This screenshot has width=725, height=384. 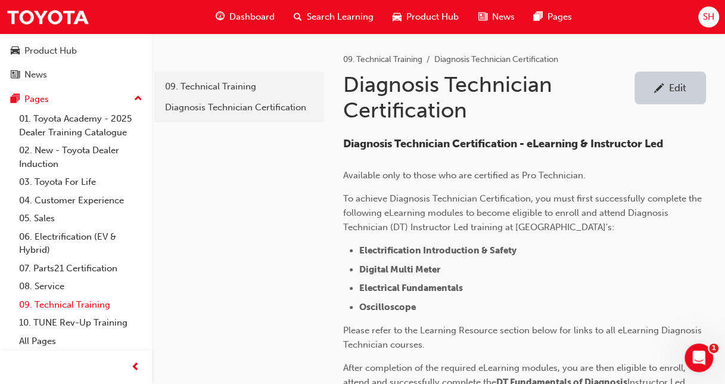 I want to click on a: 03. Toyota For Life, so click(x=80, y=182).